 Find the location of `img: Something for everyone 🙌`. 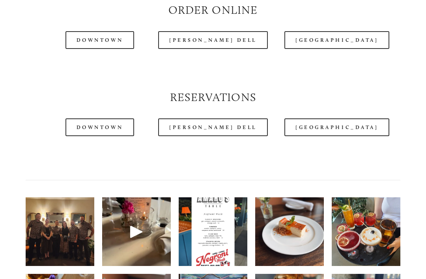

img: Something for everyone 🙌 is located at coordinates (366, 231).